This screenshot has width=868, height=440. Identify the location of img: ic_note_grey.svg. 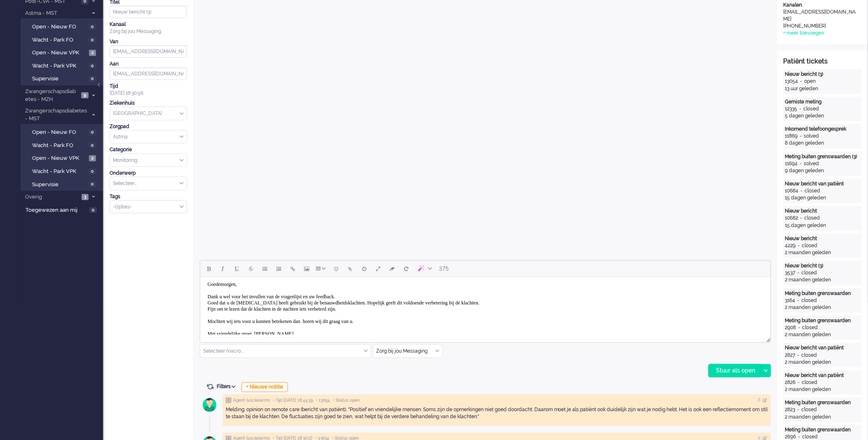
(229, 401).